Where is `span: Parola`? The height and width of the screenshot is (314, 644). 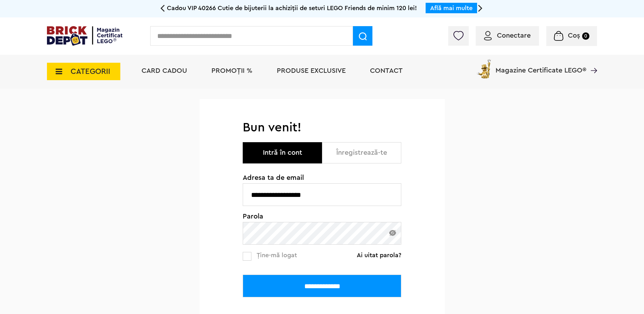
span: Parola is located at coordinates (322, 216).